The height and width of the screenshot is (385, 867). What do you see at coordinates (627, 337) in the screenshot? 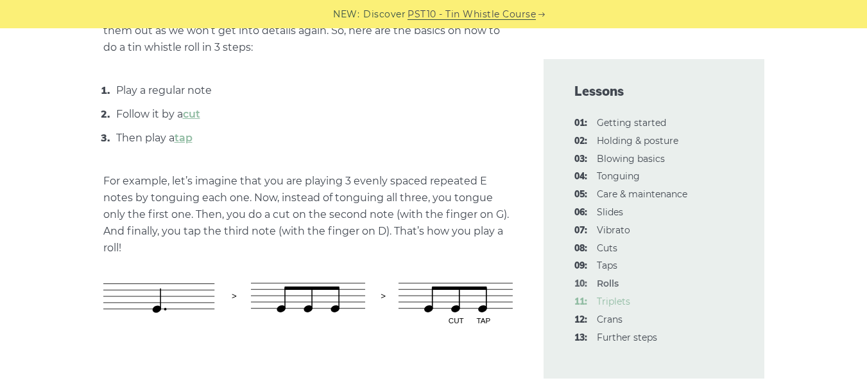
I see `a: 13:Further steps` at bounding box center [627, 337].